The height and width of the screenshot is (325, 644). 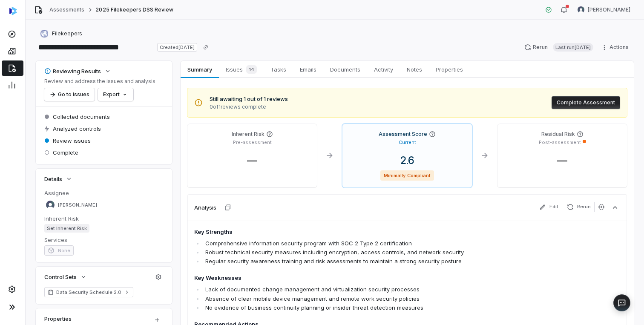 What do you see at coordinates (205, 208) in the screenshot?
I see `h3: Analysis` at bounding box center [205, 208].